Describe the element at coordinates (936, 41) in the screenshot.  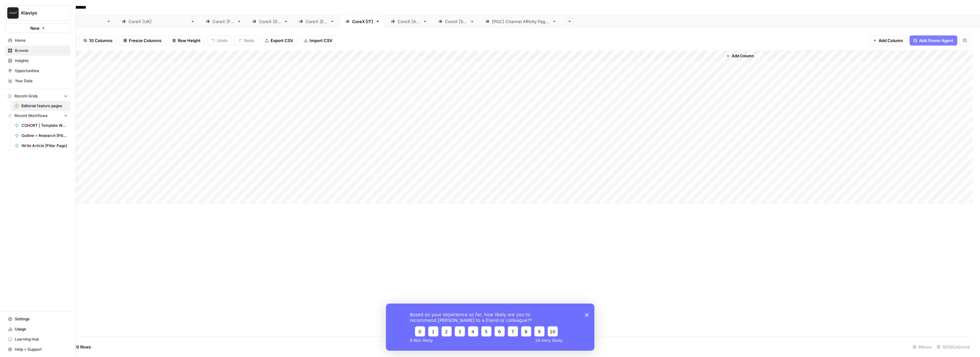
I see `span: Add Power Agent` at that location.